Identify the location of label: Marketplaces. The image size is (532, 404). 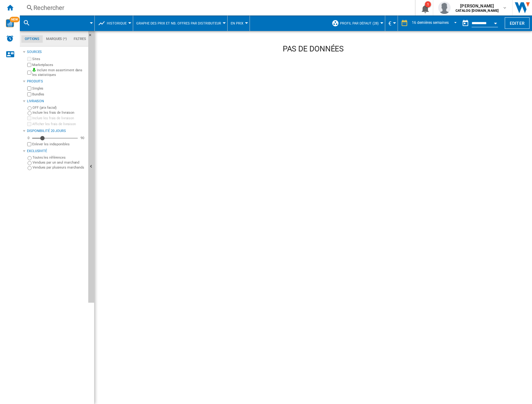
(59, 65).